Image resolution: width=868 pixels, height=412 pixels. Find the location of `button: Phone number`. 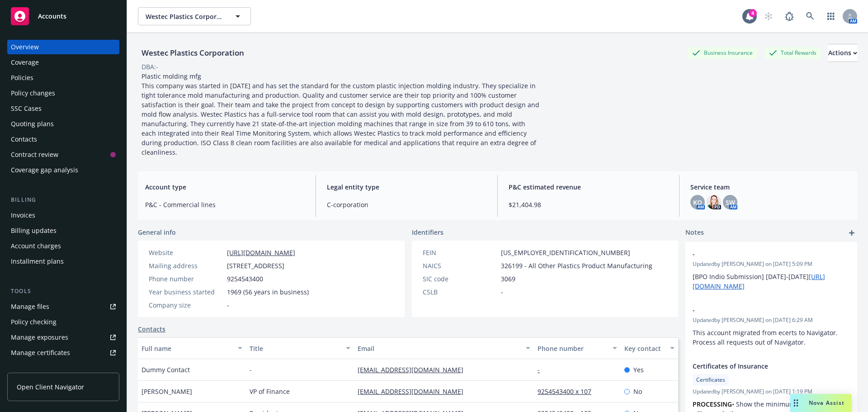

button: Phone number is located at coordinates (577, 348).